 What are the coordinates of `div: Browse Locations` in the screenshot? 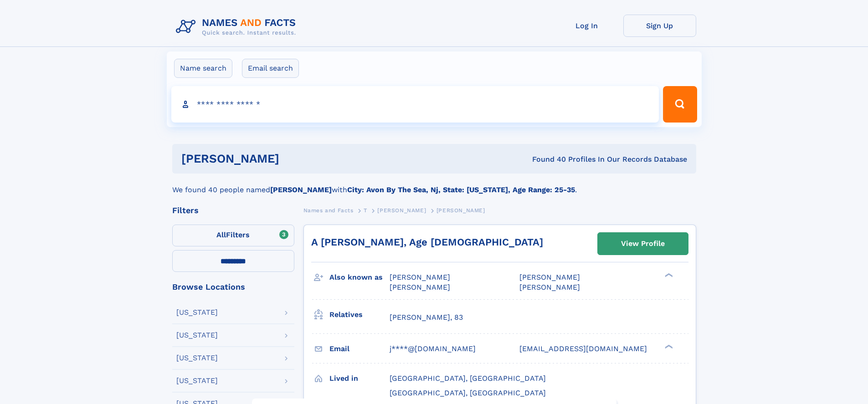 It's located at (233, 287).